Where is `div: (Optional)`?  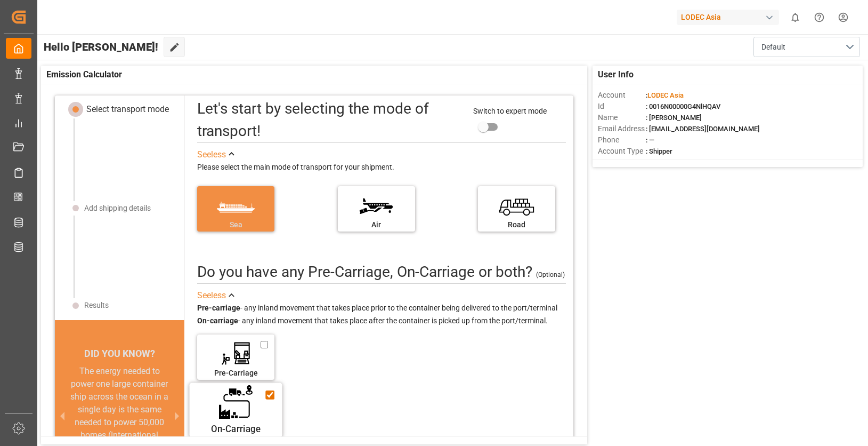 div: (Optional) is located at coordinates (550, 275).